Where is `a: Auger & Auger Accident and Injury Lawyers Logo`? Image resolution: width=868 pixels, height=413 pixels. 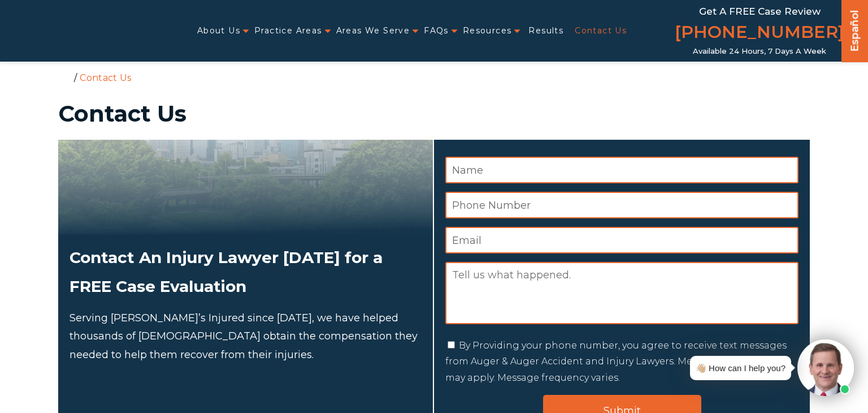
a: Auger & Auger Accident and Injury Lawyers Logo is located at coordinates (78, 31).